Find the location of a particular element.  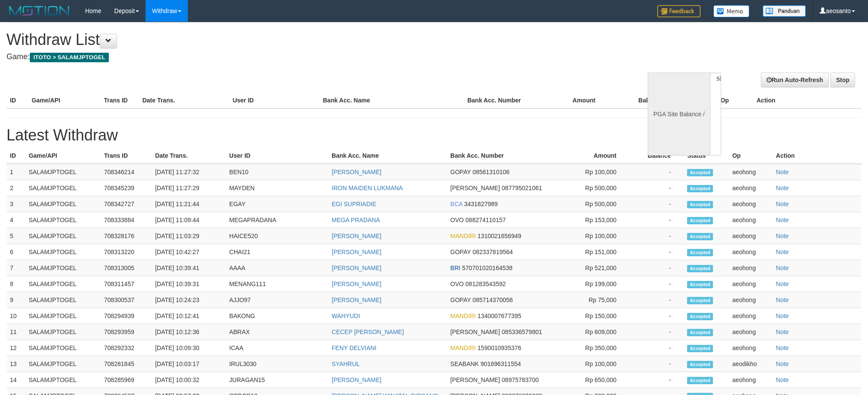

td: Rp 150,000 is located at coordinates (595, 316).